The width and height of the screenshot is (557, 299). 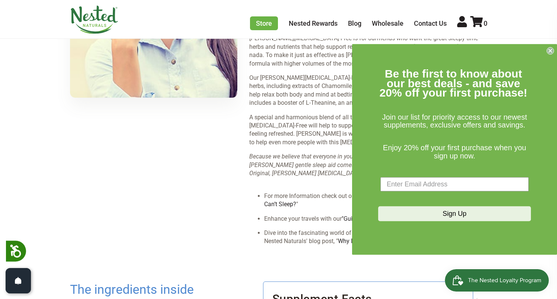 I want to click on span: Join our list for priority access to our newest supplements, exclusive offers and savings., so click(x=454, y=121).